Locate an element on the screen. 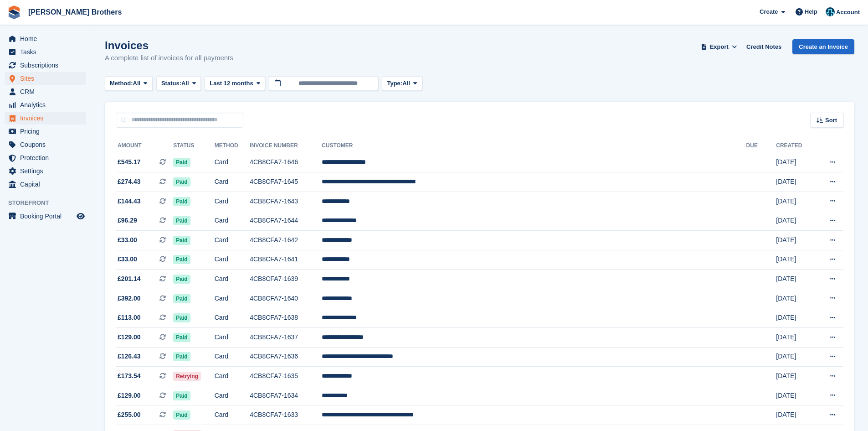 The height and width of the screenshot is (431, 868). span: Analytics is located at coordinates (48, 105).